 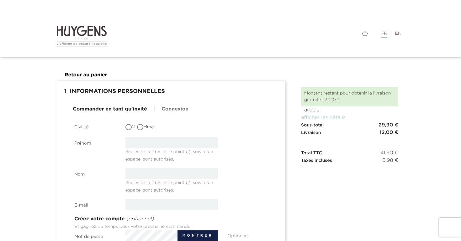 What do you see at coordinates (140, 220) in the screenshot?
I see `span: (optionnel)` at bounding box center [140, 220].